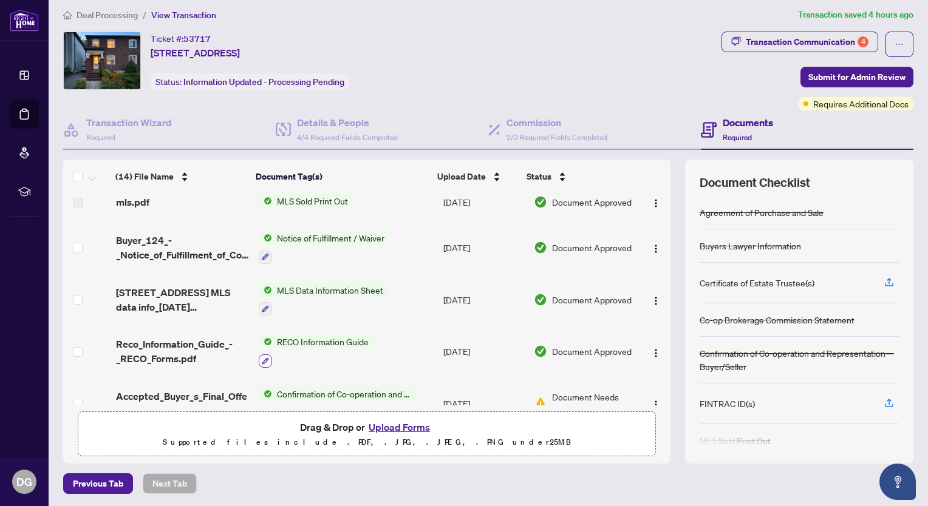  What do you see at coordinates (899, 44) in the screenshot?
I see `span: ellipsis` at bounding box center [899, 44].